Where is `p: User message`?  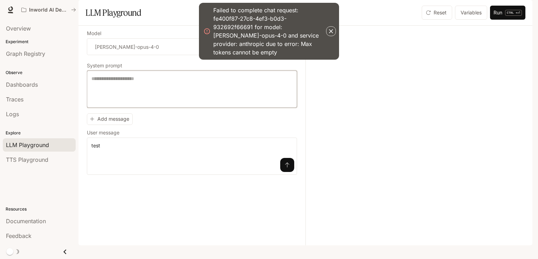
p: User message is located at coordinates (103, 132).